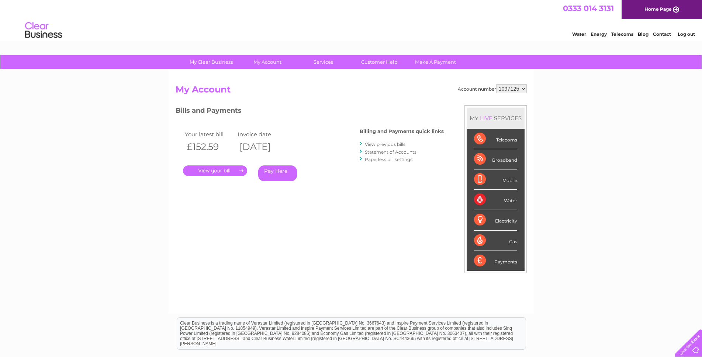  I want to click on a: Paperless bill settings, so click(388, 159).